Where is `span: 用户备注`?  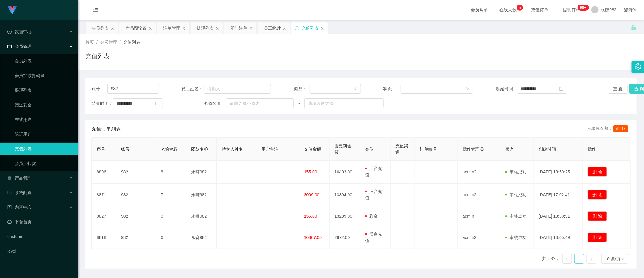
span: 用户备注 is located at coordinates (270, 149).